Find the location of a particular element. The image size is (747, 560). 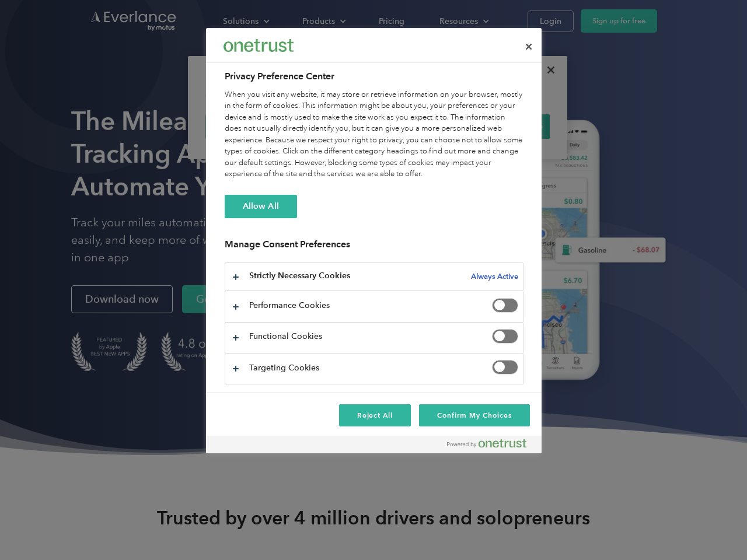

div: Privacy Preference Center is located at coordinates (374, 240).